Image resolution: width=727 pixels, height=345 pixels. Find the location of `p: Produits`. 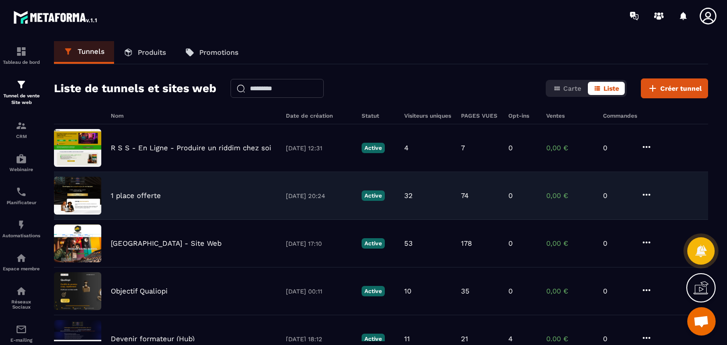

p: Produits is located at coordinates (152, 53).